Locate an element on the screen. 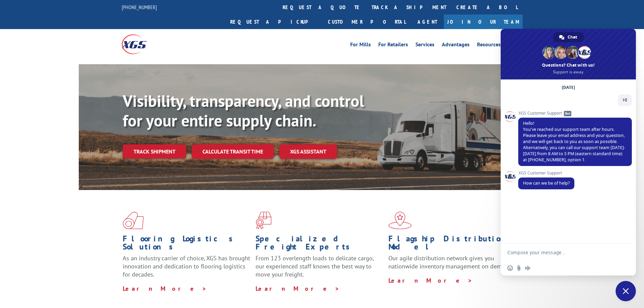 The image size is (644, 308). span: Bot is located at coordinates (568, 113).